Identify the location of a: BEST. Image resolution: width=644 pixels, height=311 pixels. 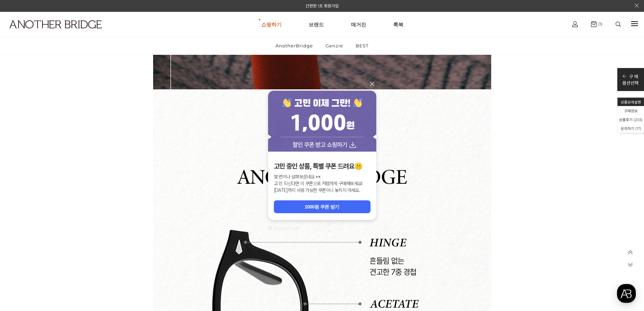
(362, 46).